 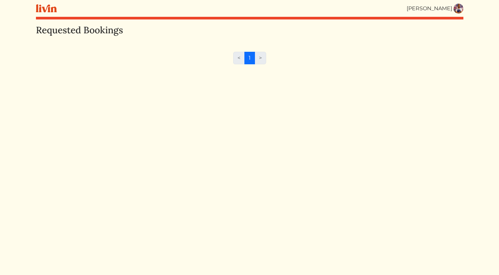 I want to click on a: 1, so click(x=250, y=58).